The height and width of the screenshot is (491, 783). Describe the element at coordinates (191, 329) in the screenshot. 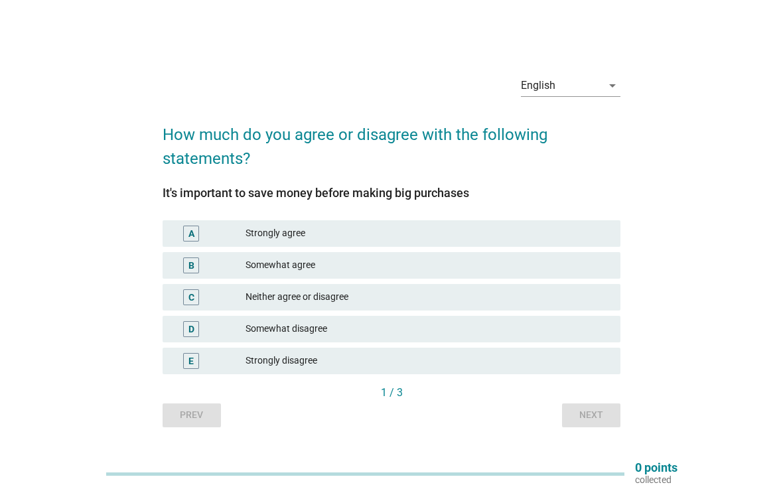

I see `div: D` at that location.